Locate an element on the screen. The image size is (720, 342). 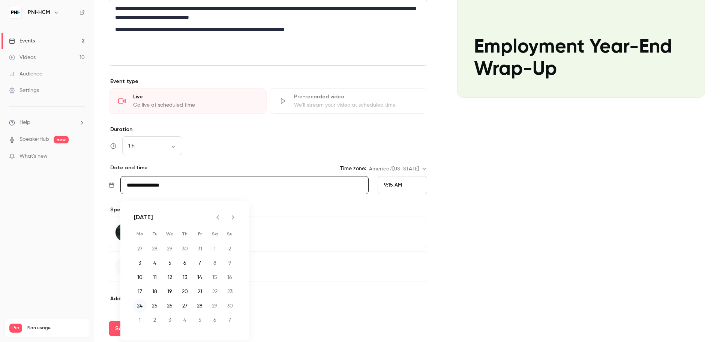
span: Monday is located at coordinates (140, 234).